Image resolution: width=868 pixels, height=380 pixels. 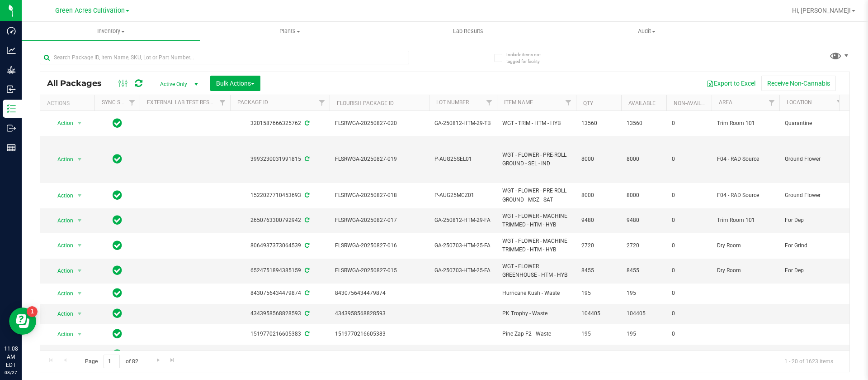 What do you see at coordinates (90, 10) in the screenshot?
I see `span: Green Acres Cultivation` at bounding box center [90, 10].